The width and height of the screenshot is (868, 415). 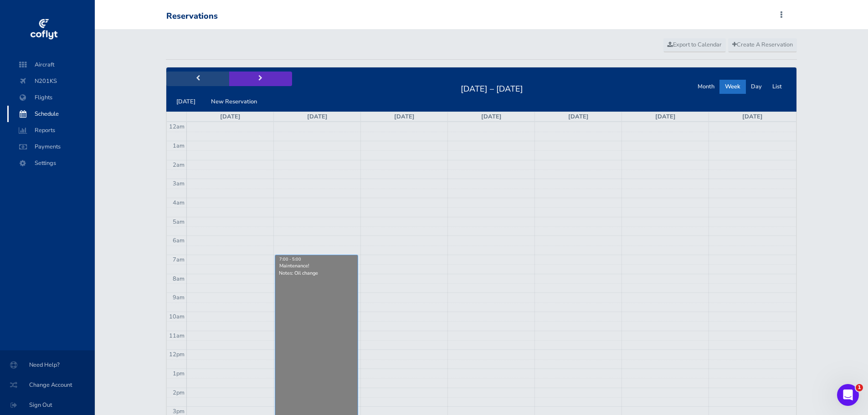 I want to click on img: coflyt logo, so click(x=44, y=30).